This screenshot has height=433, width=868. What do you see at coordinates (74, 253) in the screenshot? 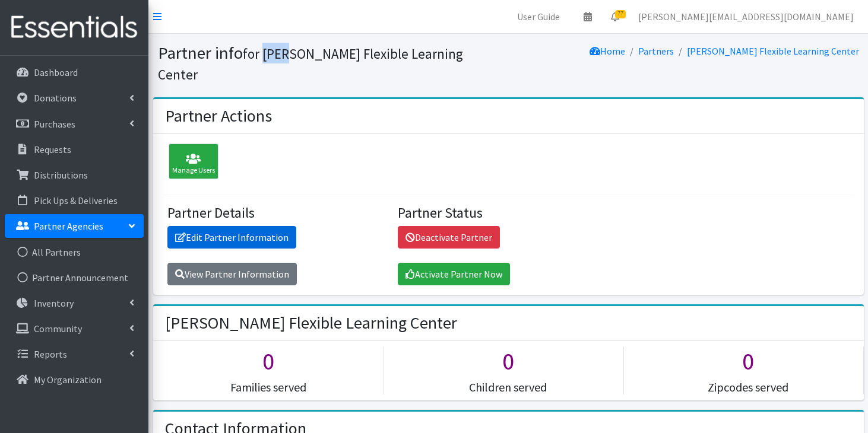
I see `a: All Partners` at bounding box center [74, 253].